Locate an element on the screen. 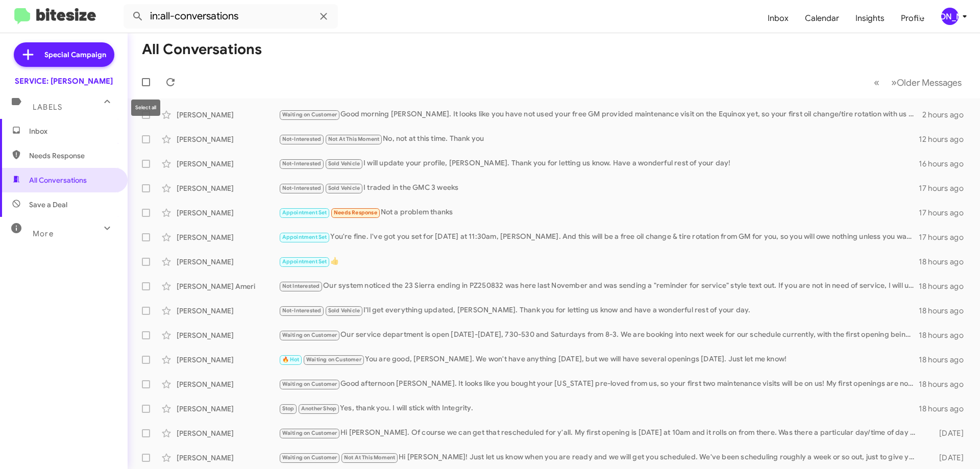  button: Next is located at coordinates (927, 82).